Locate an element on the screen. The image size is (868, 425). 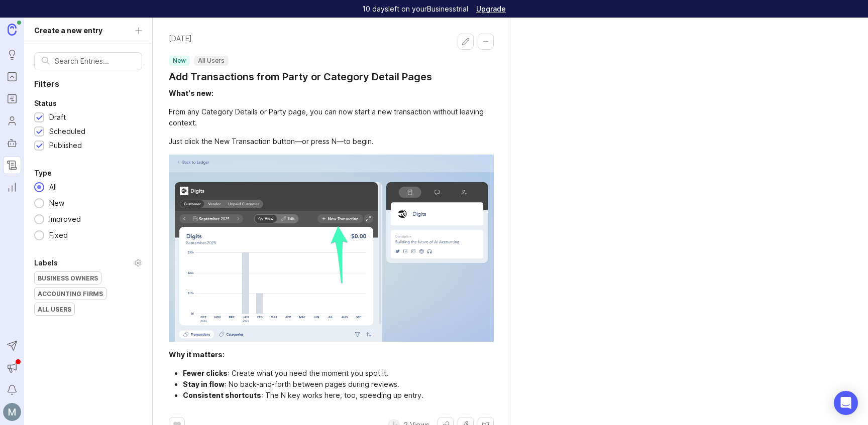
div: All is located at coordinates (53, 187).